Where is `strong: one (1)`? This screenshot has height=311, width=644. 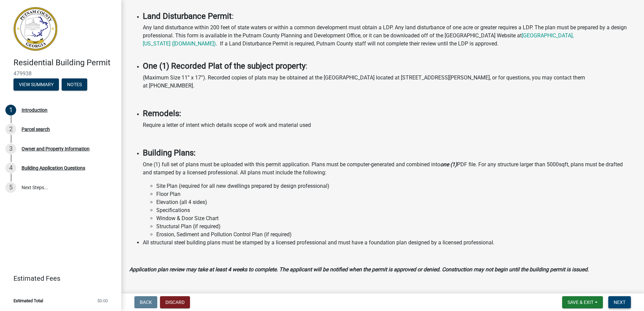 strong: one (1) is located at coordinates (449, 164).